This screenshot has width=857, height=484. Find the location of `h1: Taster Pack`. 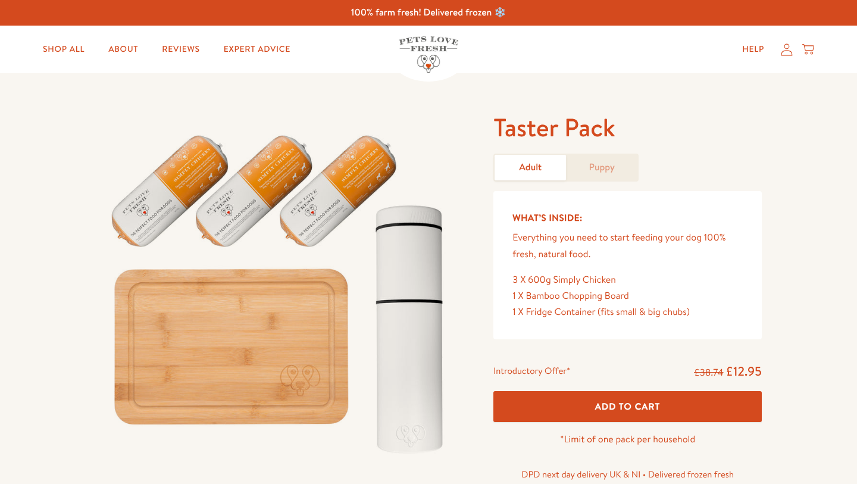

h1: Taster Pack is located at coordinates (627, 127).